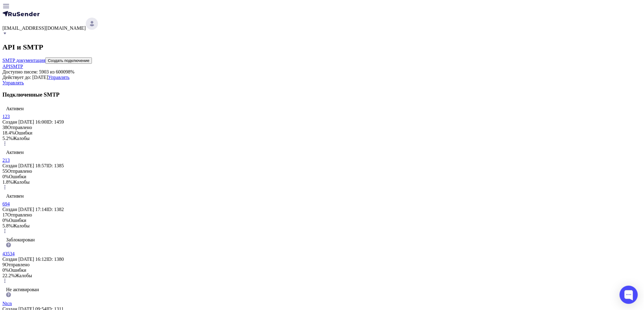  Describe the element at coordinates (22, 289) in the screenshot. I see `span: Не активирован` at that location.